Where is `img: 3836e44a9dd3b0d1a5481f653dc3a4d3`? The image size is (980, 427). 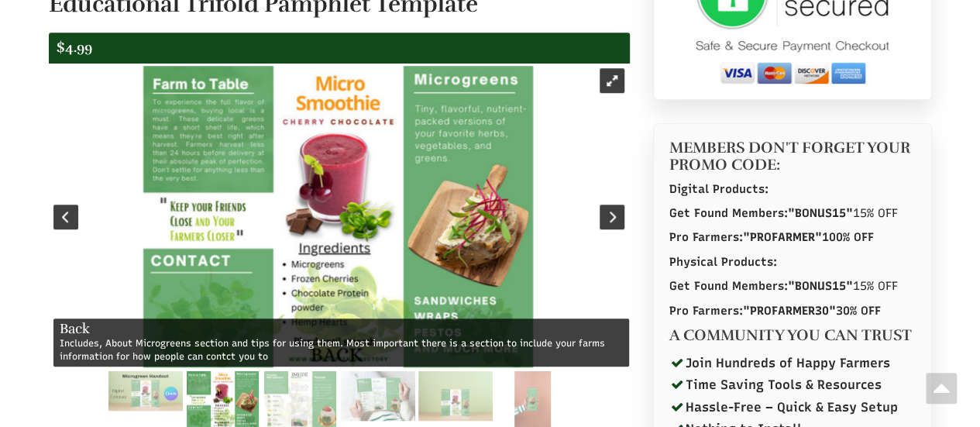 img: 3836e44a9dd3b0d1a5481f653dc3a4d3 is located at coordinates (533, 399).